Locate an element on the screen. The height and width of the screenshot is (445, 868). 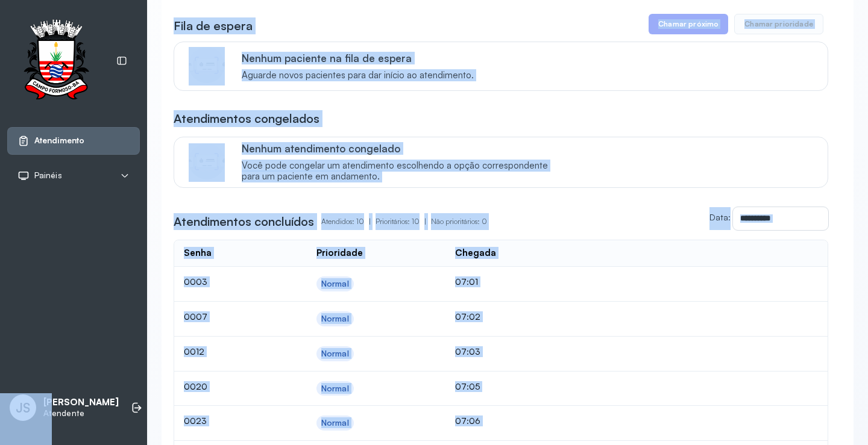
div: Chegada is located at coordinates (476, 253).